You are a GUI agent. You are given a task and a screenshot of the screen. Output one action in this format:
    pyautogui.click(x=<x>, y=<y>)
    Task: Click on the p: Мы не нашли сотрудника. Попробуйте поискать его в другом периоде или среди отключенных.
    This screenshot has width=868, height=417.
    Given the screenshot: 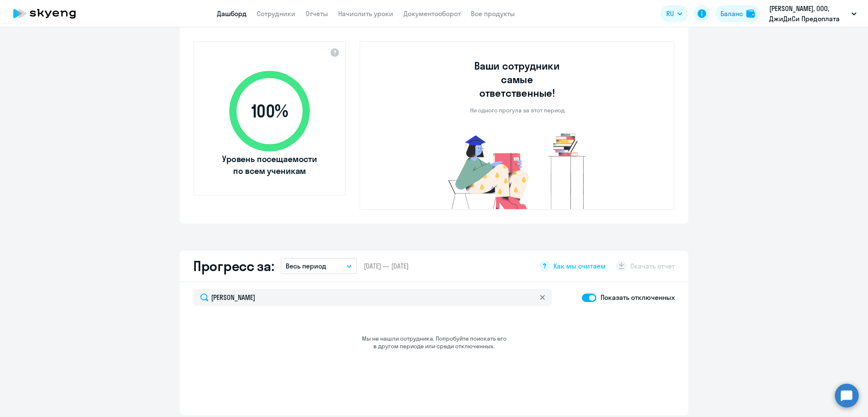 What is the action you would take?
    pyautogui.click(x=434, y=342)
    